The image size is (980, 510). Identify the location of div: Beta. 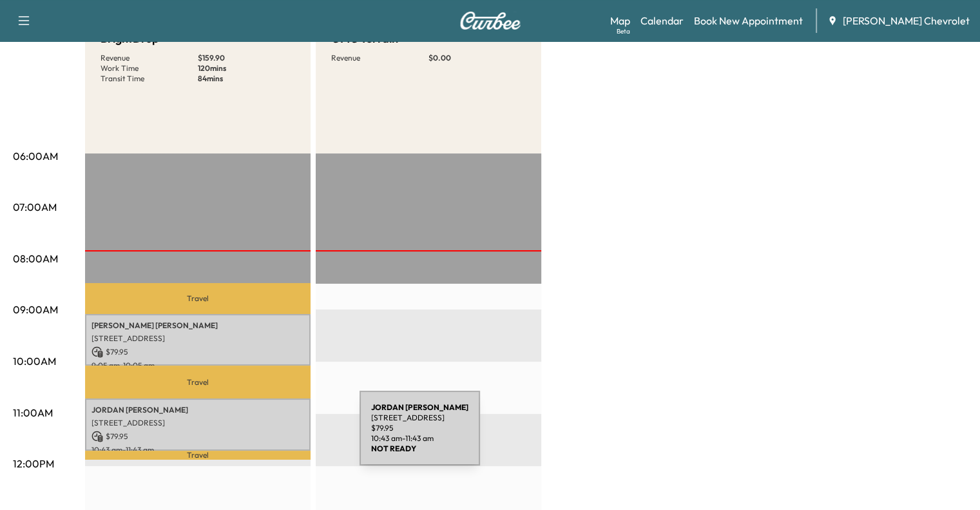
(623, 31).